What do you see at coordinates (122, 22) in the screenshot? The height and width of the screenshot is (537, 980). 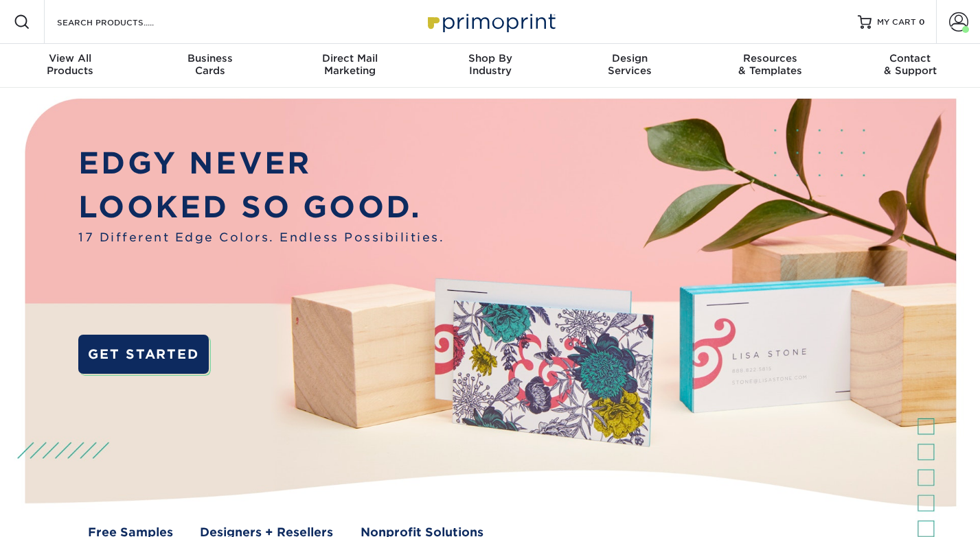 I see `input: SEARCH PRODUCTS.....` at bounding box center [122, 22].